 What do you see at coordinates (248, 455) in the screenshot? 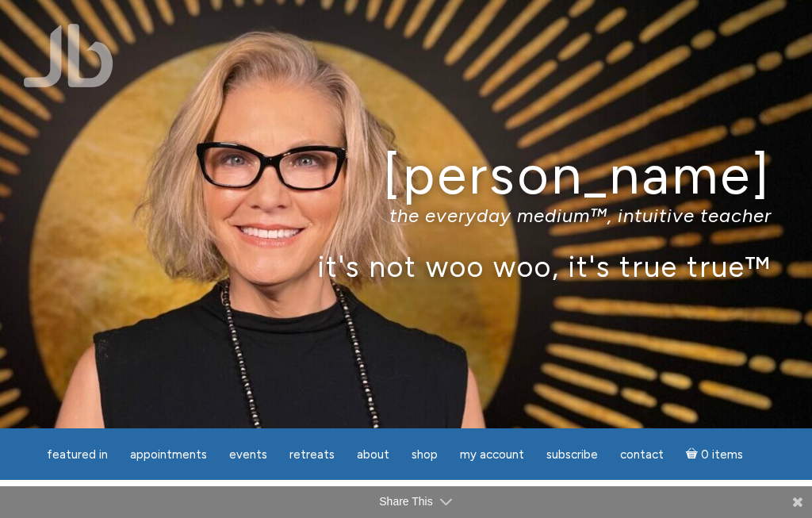
I see `a: Events` at bounding box center [248, 455].